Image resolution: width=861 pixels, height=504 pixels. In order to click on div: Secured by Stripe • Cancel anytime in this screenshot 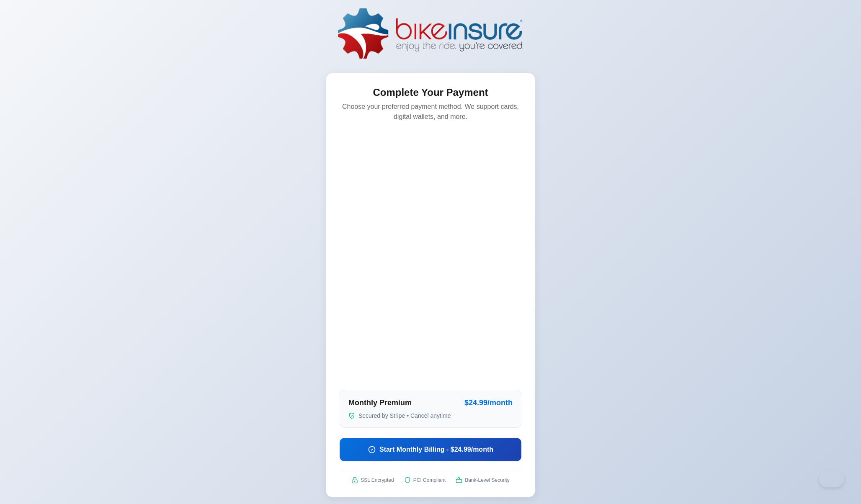, I will do `click(431, 415)`.